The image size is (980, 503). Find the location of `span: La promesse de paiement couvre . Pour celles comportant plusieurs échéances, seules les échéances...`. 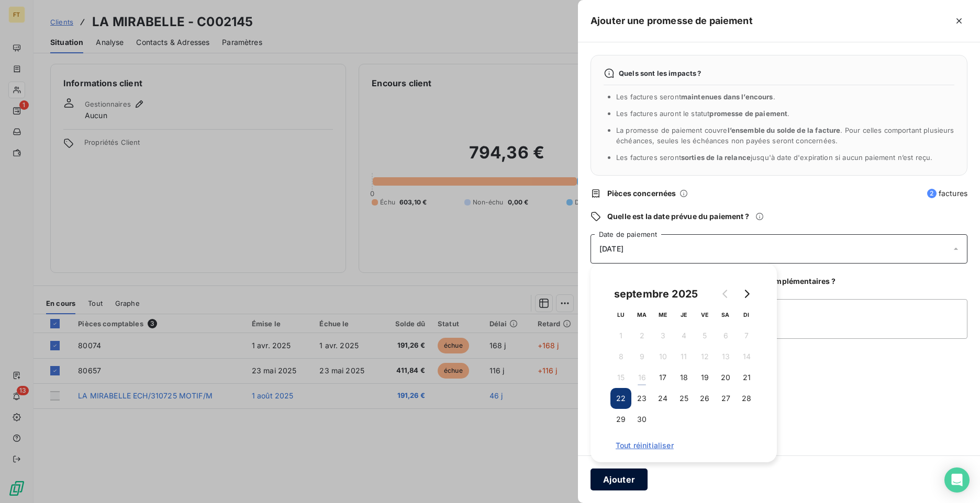

span: La promesse de paiement couvre . Pour celles comportant plusieurs échéances, seules les échéances... is located at coordinates (785, 135).